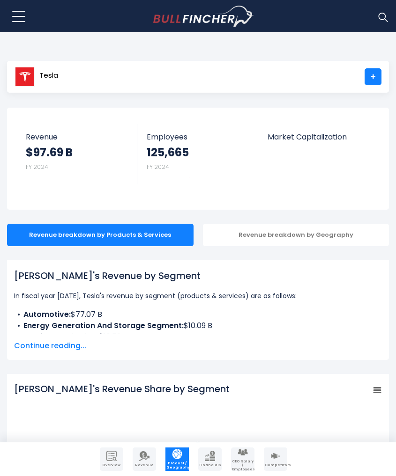 The width and height of the screenshot is (396, 476). I want to click on li: $10.09 B, so click(198, 326).